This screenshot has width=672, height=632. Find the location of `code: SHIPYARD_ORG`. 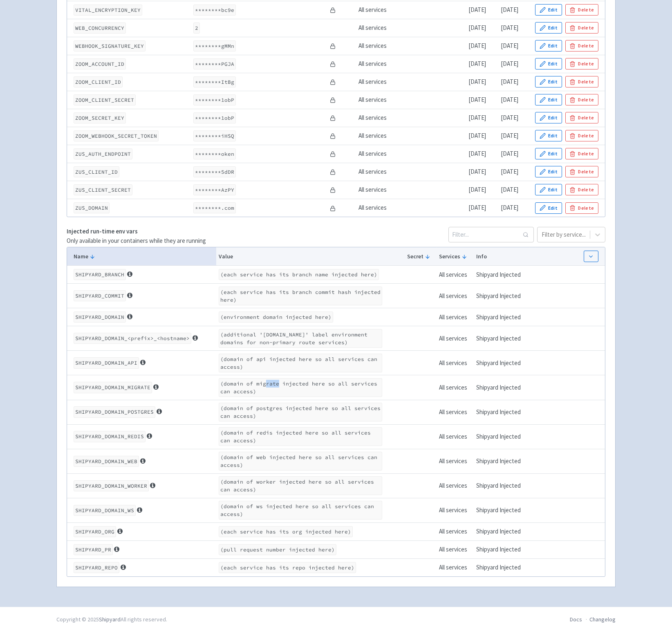

code: SHIPYARD_ORG is located at coordinates (95, 532).